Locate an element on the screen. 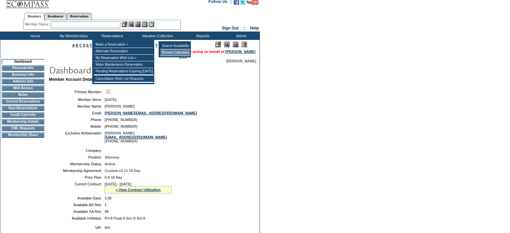 Image resolution: width=510 pixels, height=233 pixels. span: Pri:0 Peak:0 Sec:0 Sel:0 is located at coordinates (125, 218).